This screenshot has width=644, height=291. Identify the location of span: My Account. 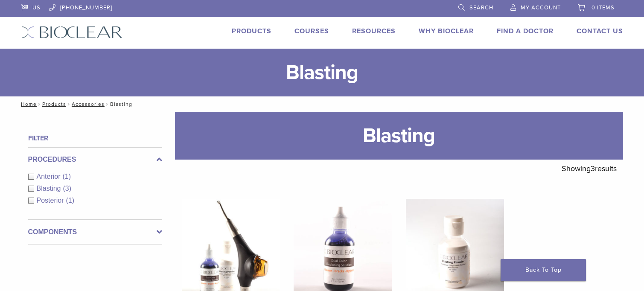
(541, 8).